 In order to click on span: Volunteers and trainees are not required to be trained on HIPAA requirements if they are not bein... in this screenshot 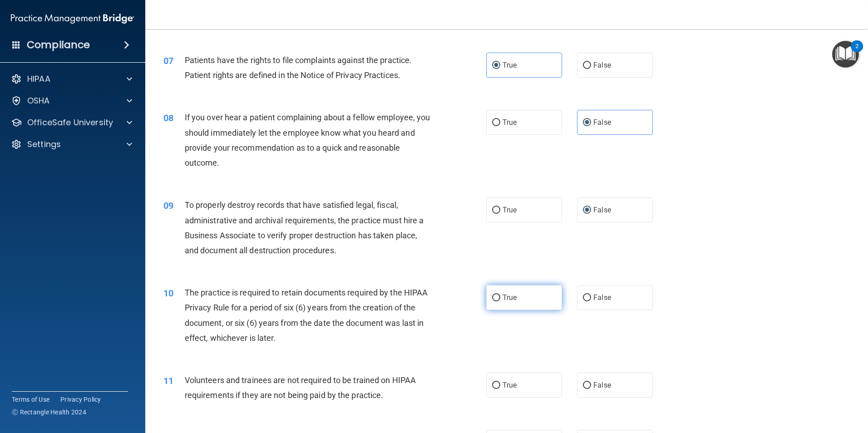, I will do `click(300, 387)`.